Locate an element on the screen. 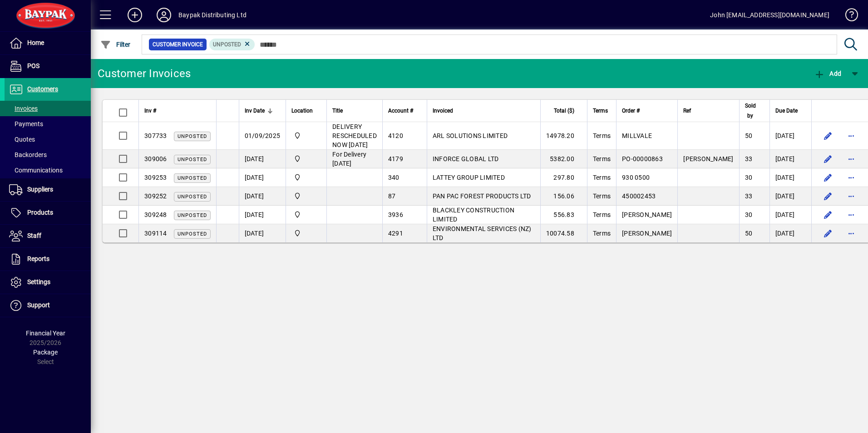 The width and height of the screenshot is (868, 433). div: Sold by is located at coordinates (755, 111).